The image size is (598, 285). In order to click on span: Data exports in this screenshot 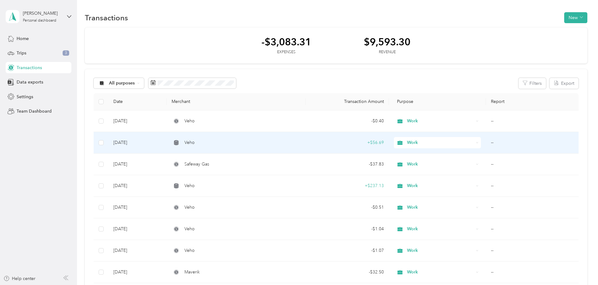, I will do `click(30, 82)`.